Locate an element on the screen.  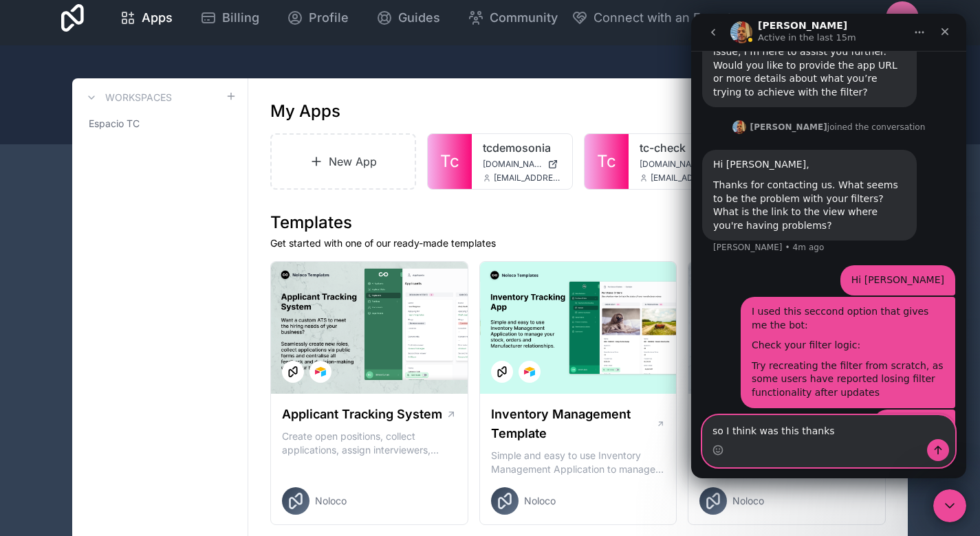
span: Connect with an Expert is located at coordinates (662, 18).